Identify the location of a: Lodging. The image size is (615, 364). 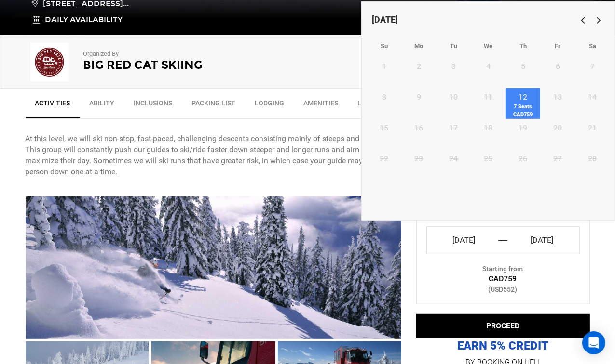
(270, 106).